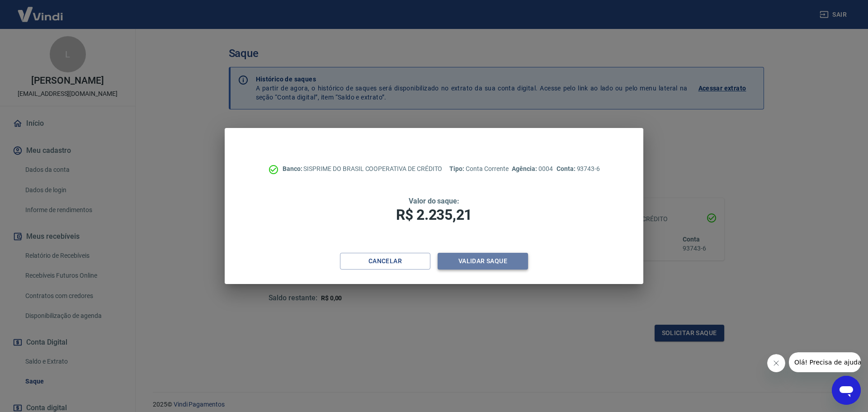 Image resolution: width=868 pixels, height=412 pixels. I want to click on button: Cancelar, so click(385, 261).